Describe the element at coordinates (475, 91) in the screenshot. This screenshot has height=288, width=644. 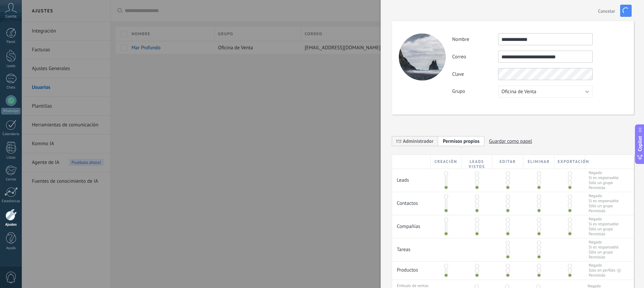
I see `label: Grupo` at that location.